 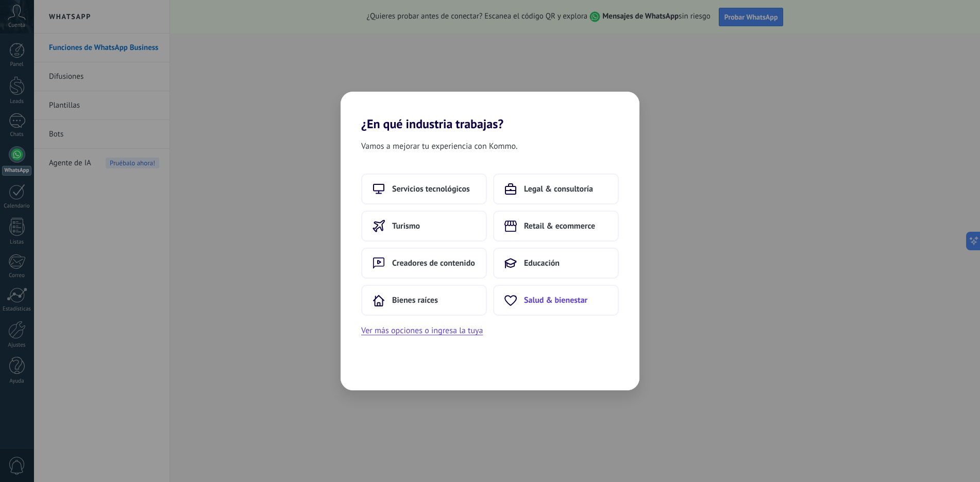 I want to click on button: Salud & bienestar, so click(x=556, y=301).